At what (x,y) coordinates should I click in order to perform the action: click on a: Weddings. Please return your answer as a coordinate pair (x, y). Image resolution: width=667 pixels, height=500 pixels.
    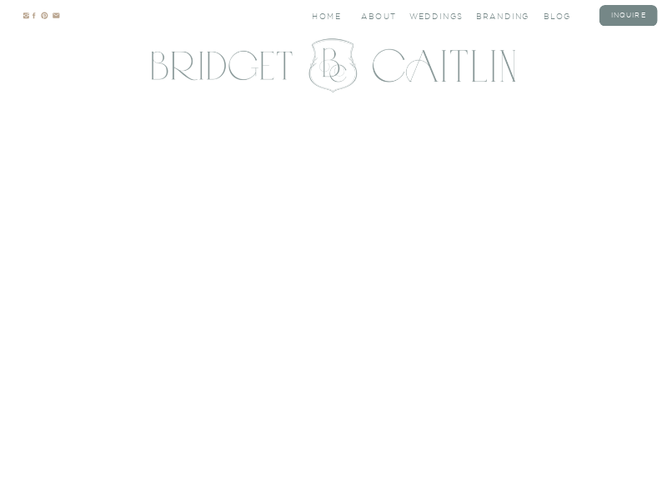
    Looking at the image, I should click on (431, 15).